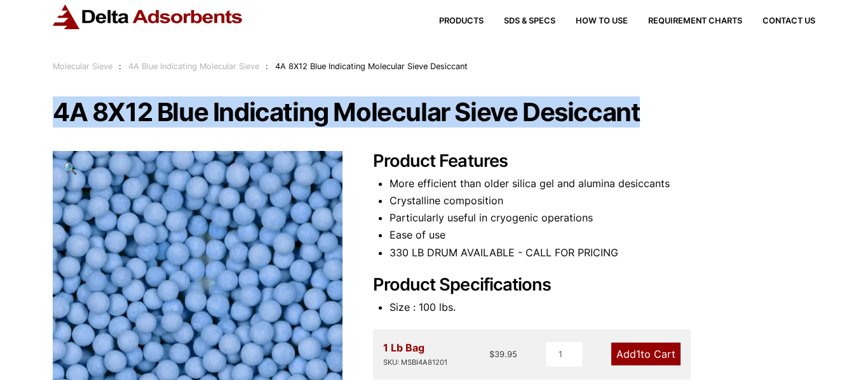 Image resolution: width=868 pixels, height=380 pixels. Describe the element at coordinates (695, 21) in the screenshot. I see `span: Requirement Charts` at that location.